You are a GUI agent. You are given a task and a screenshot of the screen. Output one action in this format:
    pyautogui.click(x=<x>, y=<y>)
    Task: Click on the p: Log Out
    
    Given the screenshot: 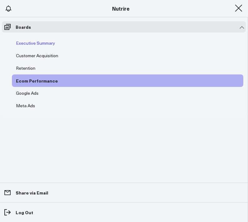 What is the action you would take?
    pyautogui.click(x=24, y=213)
    